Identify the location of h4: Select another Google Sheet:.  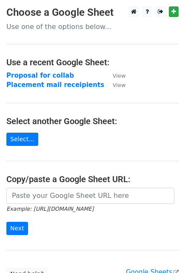
(92, 121).